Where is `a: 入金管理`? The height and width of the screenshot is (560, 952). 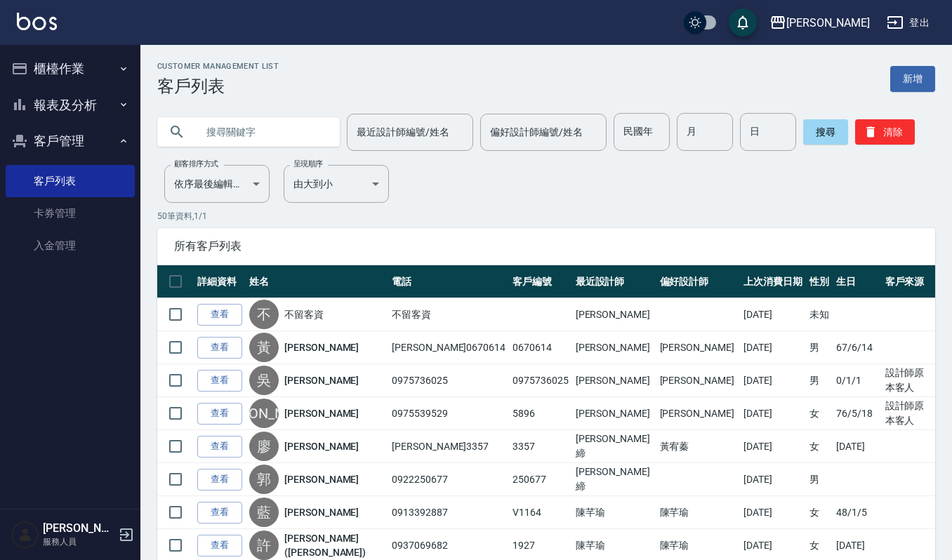 a: 入金管理 is located at coordinates (70, 245).